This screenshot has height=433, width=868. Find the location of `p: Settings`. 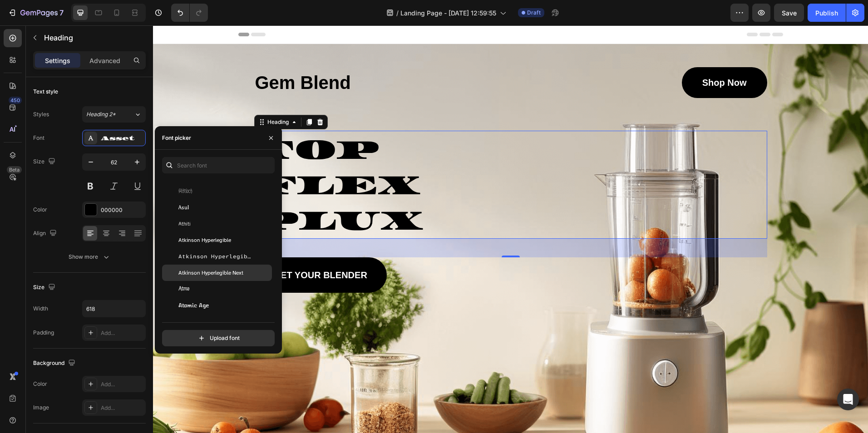

p: Settings is located at coordinates (58, 61).